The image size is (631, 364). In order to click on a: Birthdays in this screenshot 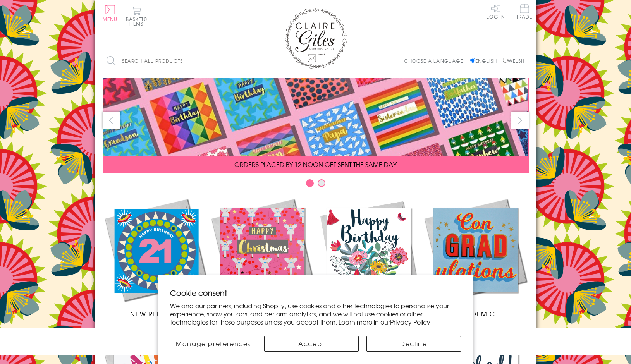, I will do `click(369, 258)`.